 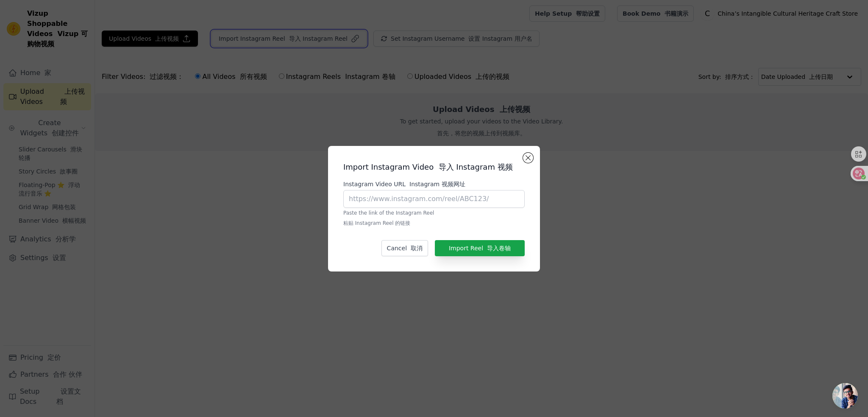 I want to click on button: Import Reel, so click(x=480, y=248).